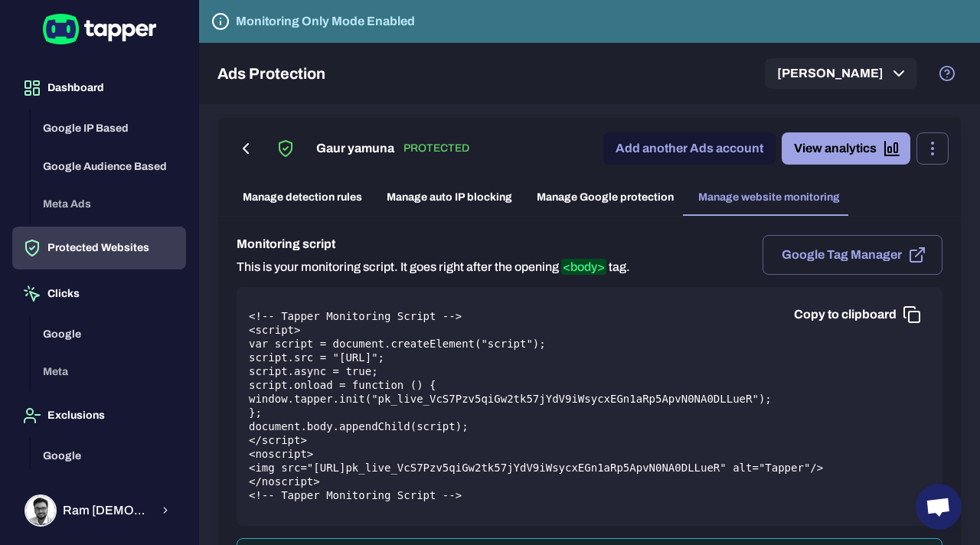 This screenshot has height=545, width=980. What do you see at coordinates (99, 416) in the screenshot?
I see `button: Exclusions` at bounding box center [99, 416].